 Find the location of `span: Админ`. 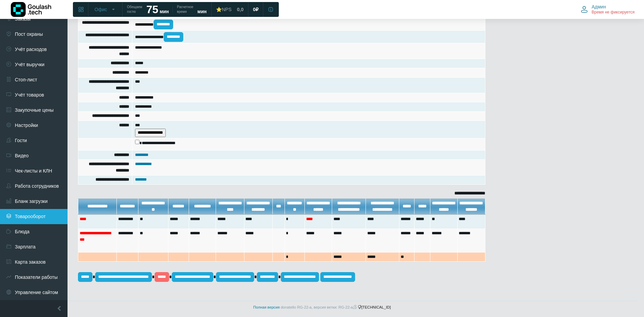

span: Админ is located at coordinates (599, 7).